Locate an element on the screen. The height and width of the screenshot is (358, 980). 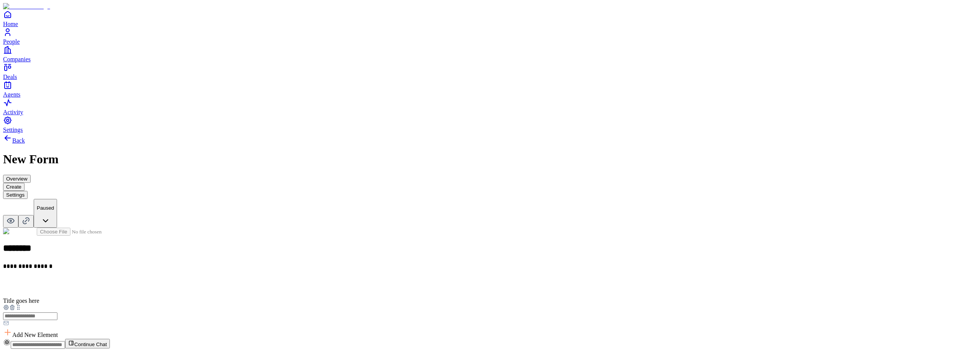
a: Deals is located at coordinates (490, 71).